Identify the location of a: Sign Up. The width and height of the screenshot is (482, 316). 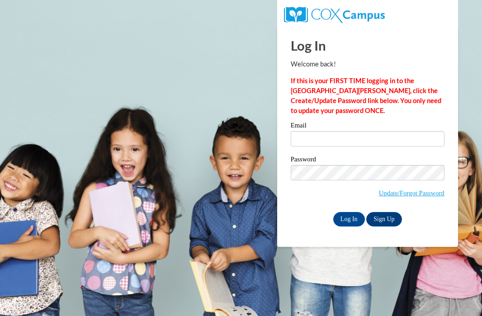
(384, 219).